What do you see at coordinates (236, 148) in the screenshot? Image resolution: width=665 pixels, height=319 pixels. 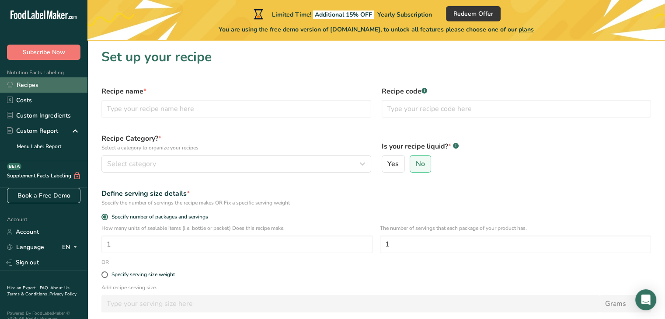 I see `p: Select a category to organize your recipes` at bounding box center [236, 148].